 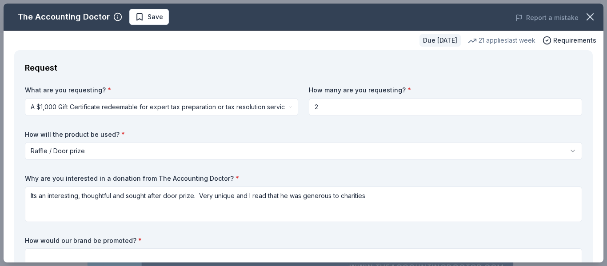 What do you see at coordinates (64, 17) in the screenshot?
I see `div: The Accounting Doctor` at bounding box center [64, 17].